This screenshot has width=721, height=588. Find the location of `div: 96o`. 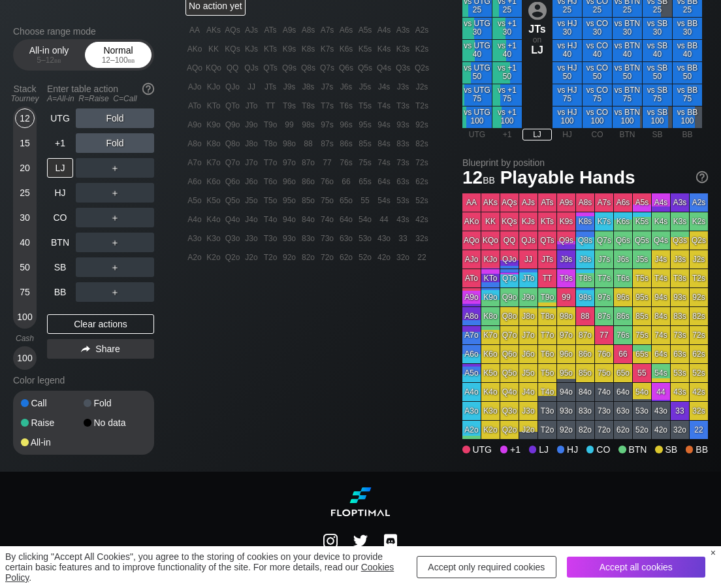

div: 96o is located at coordinates (289, 182).